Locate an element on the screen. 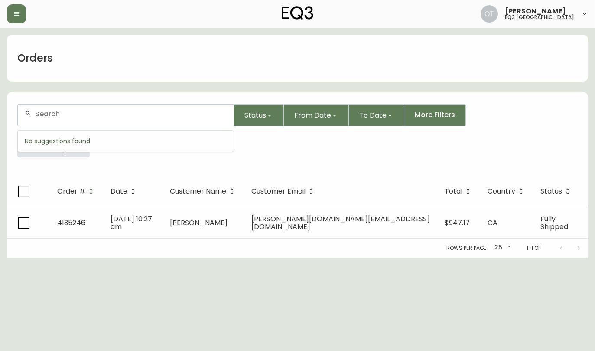 This screenshot has height=351, width=595. span: CA is located at coordinates (492, 222).